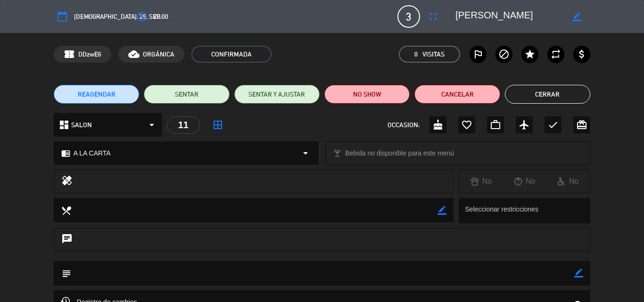  Describe the element at coordinates (64, 125) in the screenshot. I see `i: dashboard` at that location.